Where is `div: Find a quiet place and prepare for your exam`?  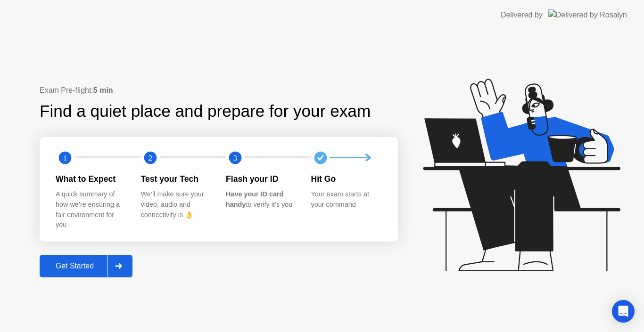 div: Find a quiet place and prepare for your exam is located at coordinates (205, 111).